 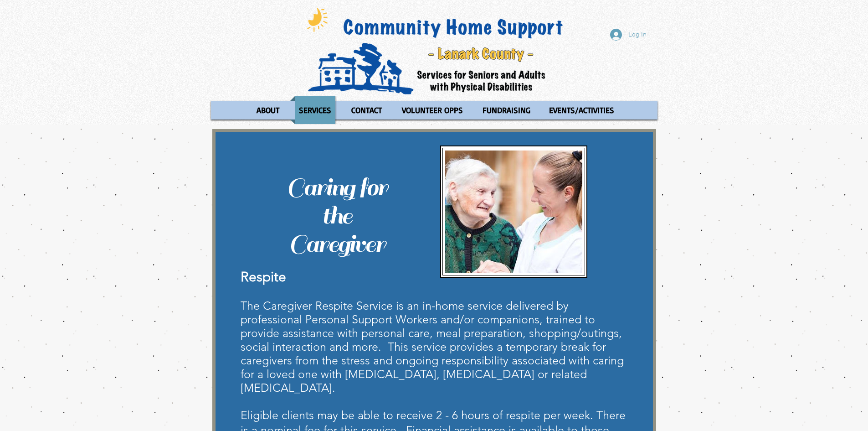 I want to click on span: Caring for the Caregiver, so click(x=337, y=216).